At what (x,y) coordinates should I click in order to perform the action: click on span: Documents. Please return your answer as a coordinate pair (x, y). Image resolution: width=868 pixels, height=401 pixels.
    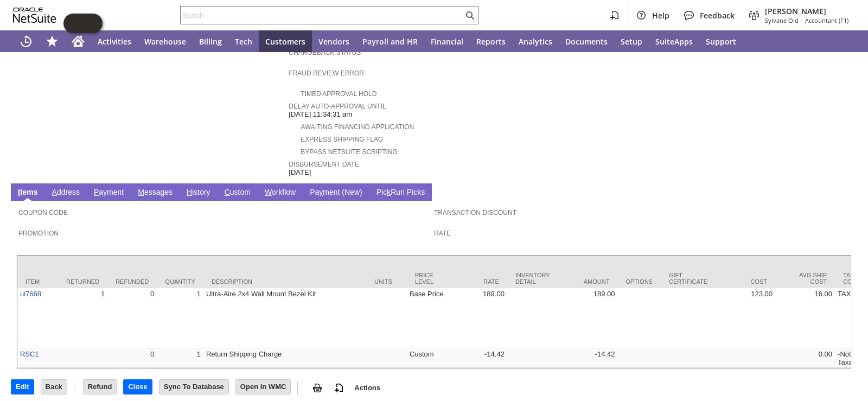
    Looking at the image, I should click on (587, 41).